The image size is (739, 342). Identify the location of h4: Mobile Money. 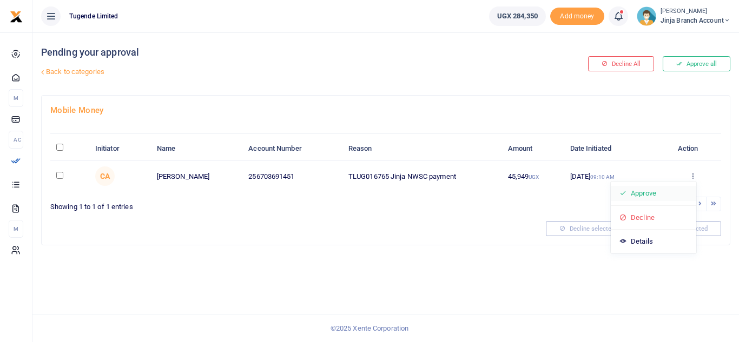
(386, 110).